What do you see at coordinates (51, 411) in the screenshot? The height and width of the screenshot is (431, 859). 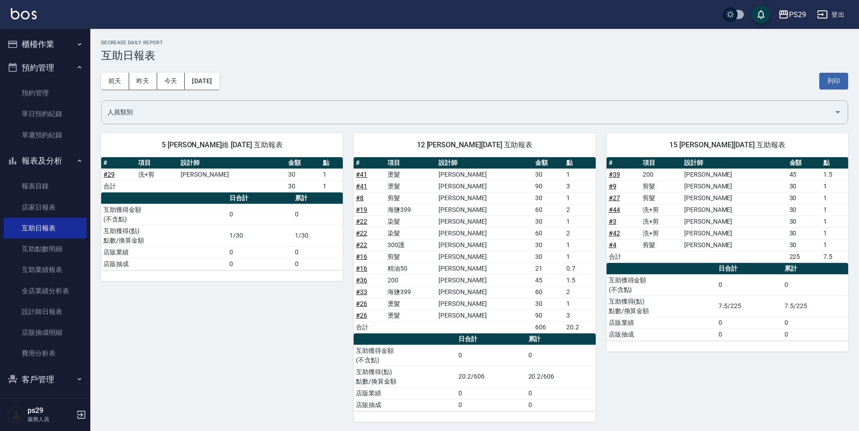 I see `h5: ps29` at bounding box center [51, 411].